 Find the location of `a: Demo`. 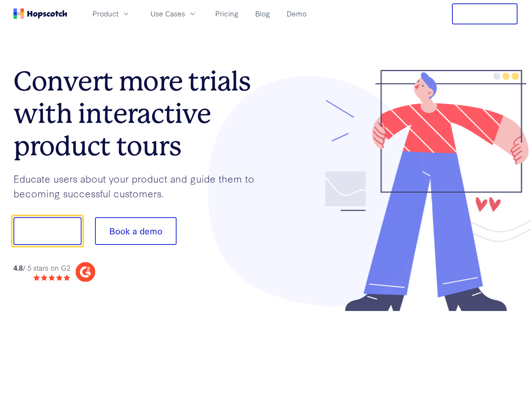

a: Demo is located at coordinates (296, 13).